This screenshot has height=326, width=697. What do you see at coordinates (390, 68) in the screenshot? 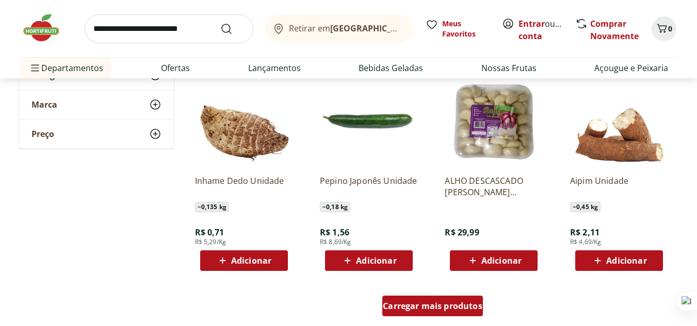
I see `a: Bebidas Geladas` at bounding box center [390, 68].